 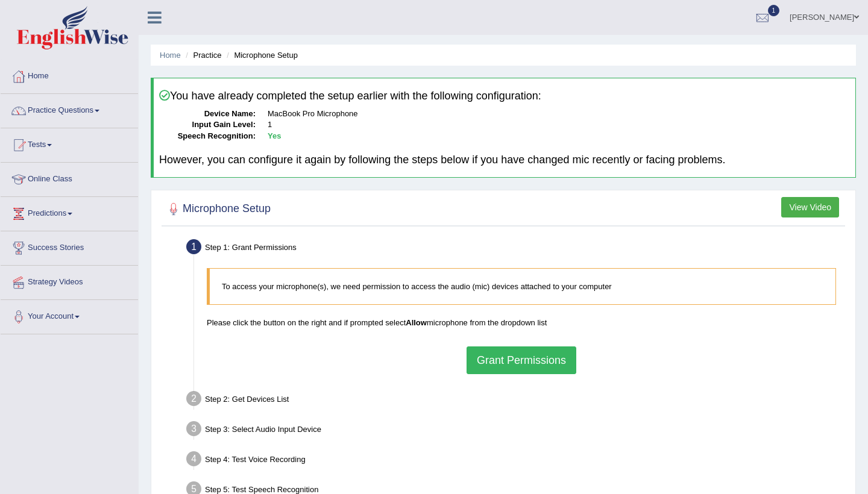 I want to click on div: Step 4: Test Voice Recording, so click(x=516, y=461).